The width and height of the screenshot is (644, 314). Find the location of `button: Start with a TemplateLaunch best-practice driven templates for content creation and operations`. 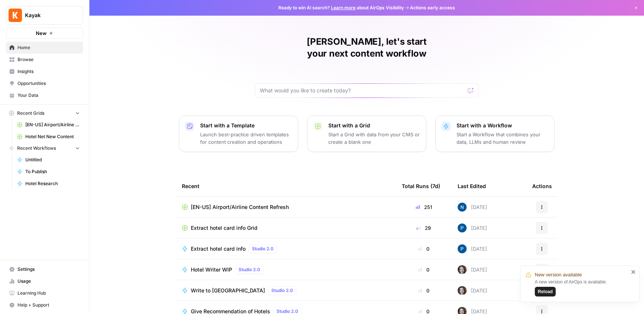

button: Start with a TemplateLaunch best-practice driven templates for content creation and operations is located at coordinates (239, 133).